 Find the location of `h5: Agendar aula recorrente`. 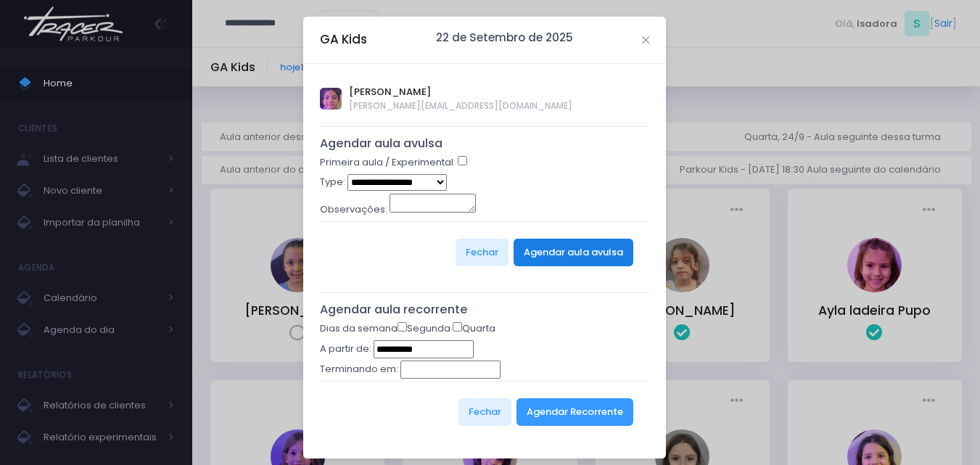

h5: Agendar aula recorrente is located at coordinates (484, 309).